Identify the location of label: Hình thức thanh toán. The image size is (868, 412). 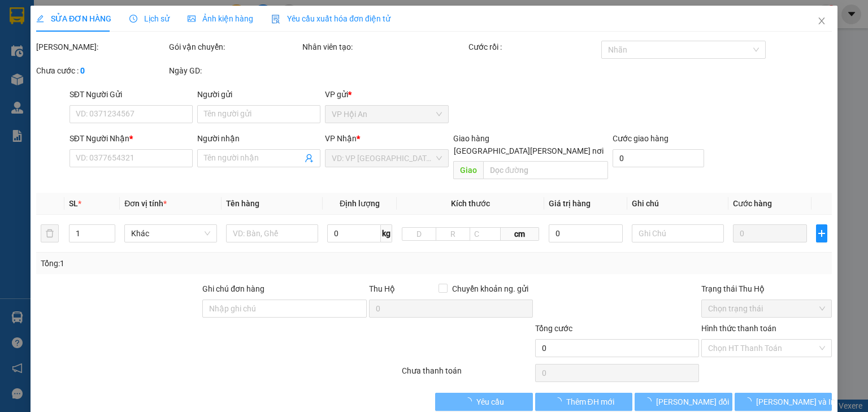
(739, 329).